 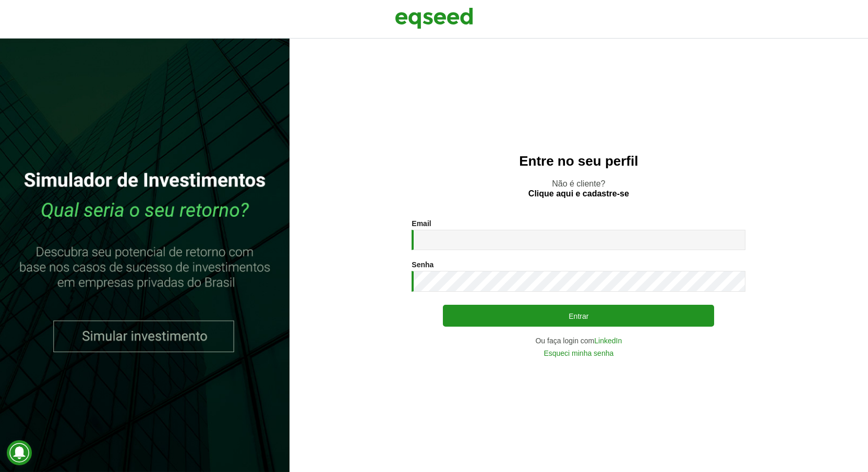 What do you see at coordinates (579, 189) in the screenshot?
I see `p: Não é cliente?` at bounding box center [579, 189].